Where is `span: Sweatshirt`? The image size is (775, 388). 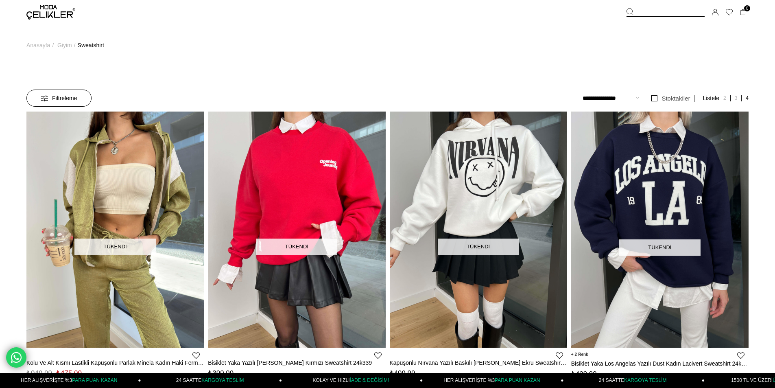 span: Sweatshirt is located at coordinates (91, 45).